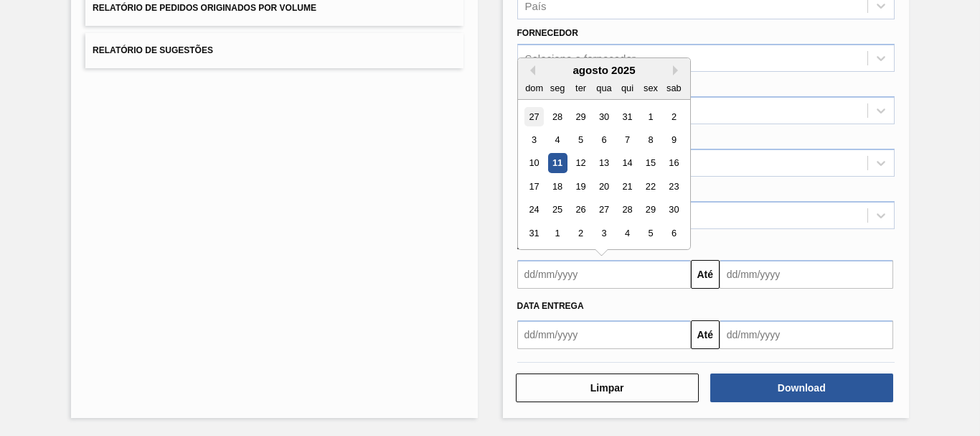 This screenshot has height=436, width=980. I want to click on button: Previous Month, so click(530, 71).